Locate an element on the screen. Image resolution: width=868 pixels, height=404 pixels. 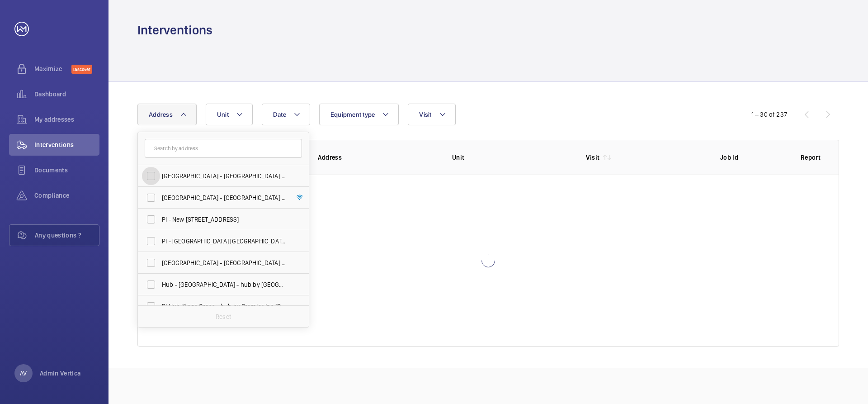
p: AV is located at coordinates (23, 373).